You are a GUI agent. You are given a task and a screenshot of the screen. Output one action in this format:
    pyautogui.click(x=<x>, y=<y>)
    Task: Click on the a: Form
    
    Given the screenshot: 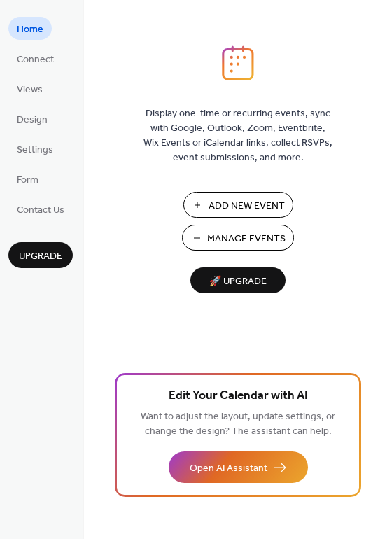 What is the action you would take?
    pyautogui.click(x=28, y=178)
    